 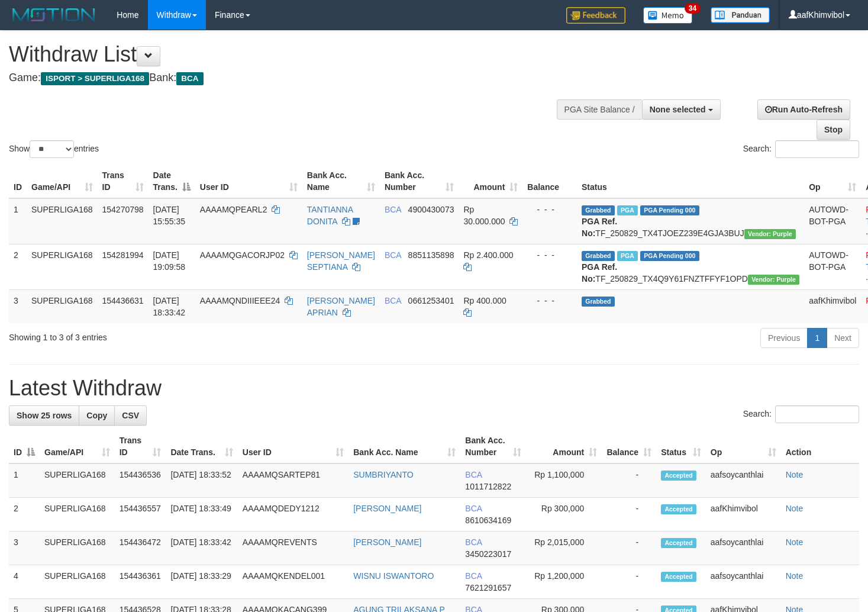 I want to click on img: Feedback.jpg, so click(x=596, y=15).